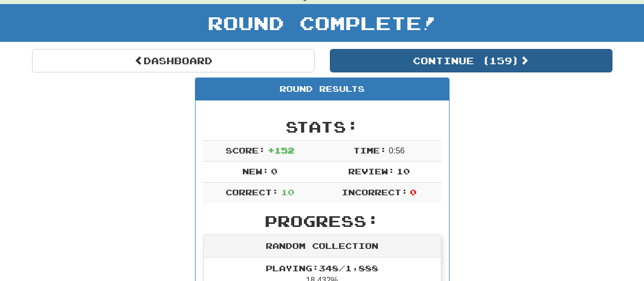  Describe the element at coordinates (322, 221) in the screenshot. I see `h2: Progress:` at that location.